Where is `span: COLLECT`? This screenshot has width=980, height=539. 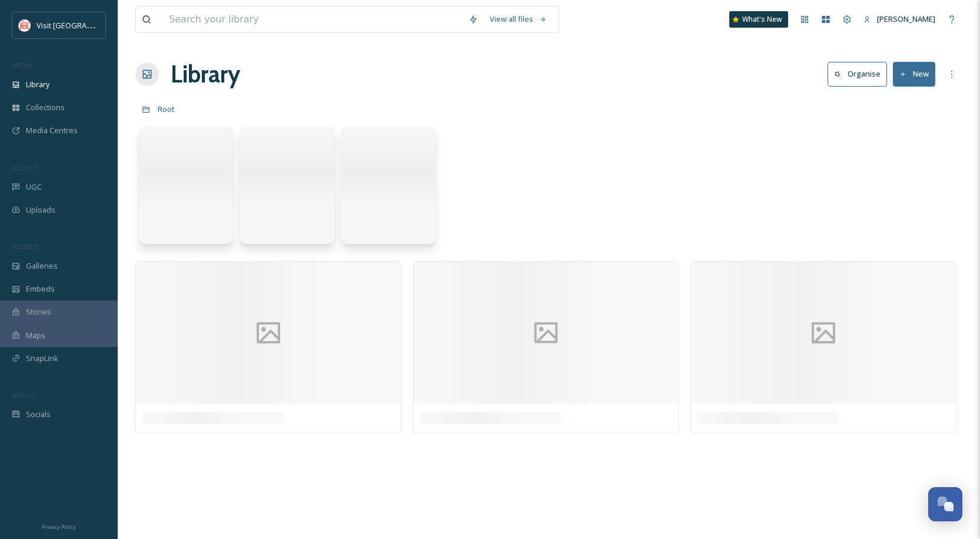
span: COLLECT is located at coordinates (24, 167).